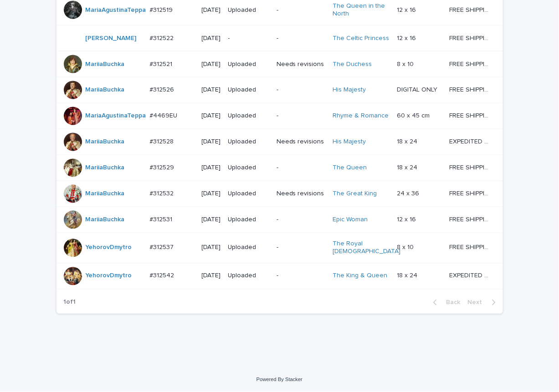 Image resolution: width=559 pixels, height=392 pixels. What do you see at coordinates (478, 302) in the screenshot?
I see `span: Next` at bounding box center [478, 302].